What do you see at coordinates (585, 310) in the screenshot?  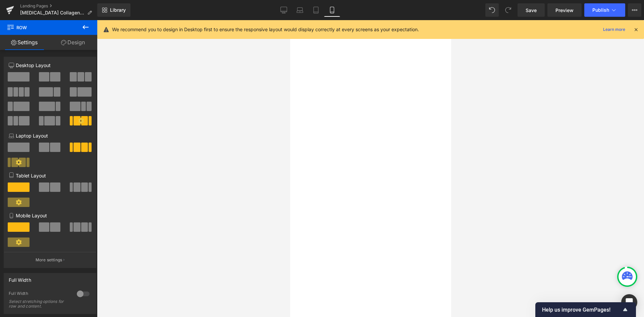 I see `button: Show survey - Help us improve GemPages!` at bounding box center [585, 310].